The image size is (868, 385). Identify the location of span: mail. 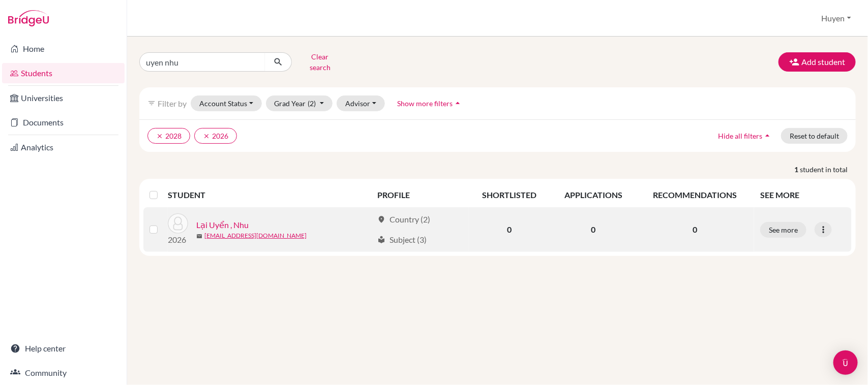
(200, 236).